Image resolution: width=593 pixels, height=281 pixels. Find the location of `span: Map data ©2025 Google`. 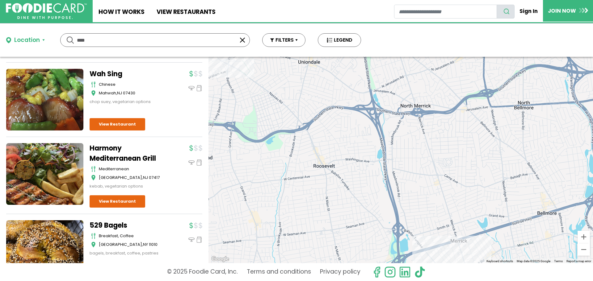

span: Map data ©2025 Google is located at coordinates (533, 261).